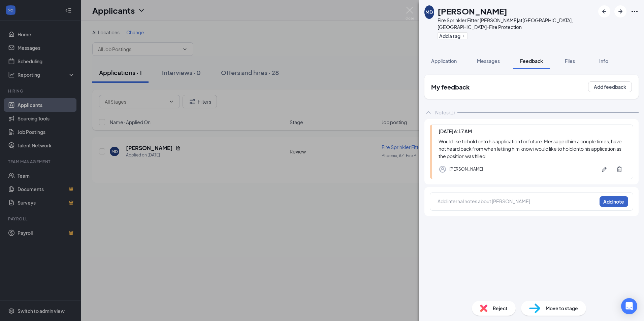 The height and width of the screenshot is (321, 644). Describe the element at coordinates (428, 112) in the screenshot. I see `svg: ChevronUp` at that location.